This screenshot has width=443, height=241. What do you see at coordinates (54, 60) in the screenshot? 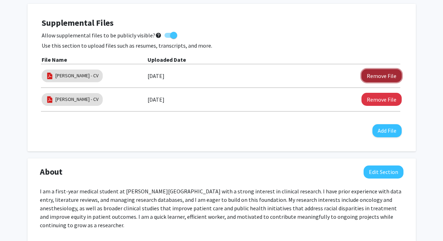
I see `b: File Name` at bounding box center [54, 60].